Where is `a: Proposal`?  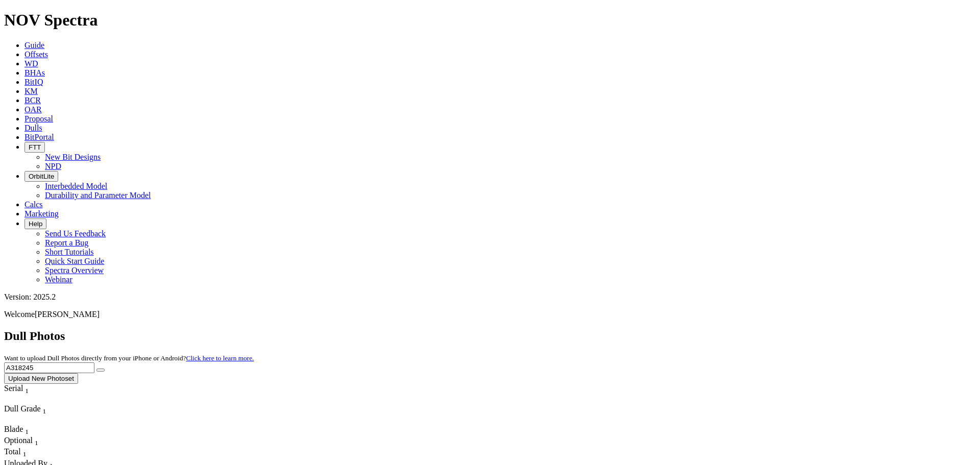 a: Proposal is located at coordinates (38, 118).